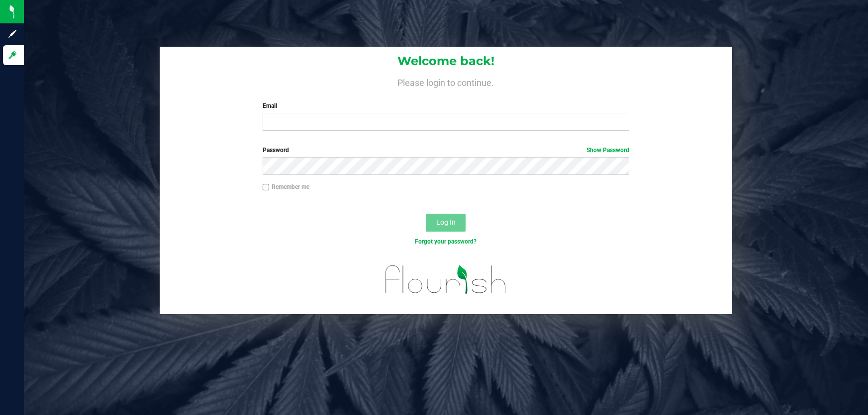 The image size is (868, 415). What do you see at coordinates (607, 150) in the screenshot?
I see `a: Show Password` at bounding box center [607, 150].